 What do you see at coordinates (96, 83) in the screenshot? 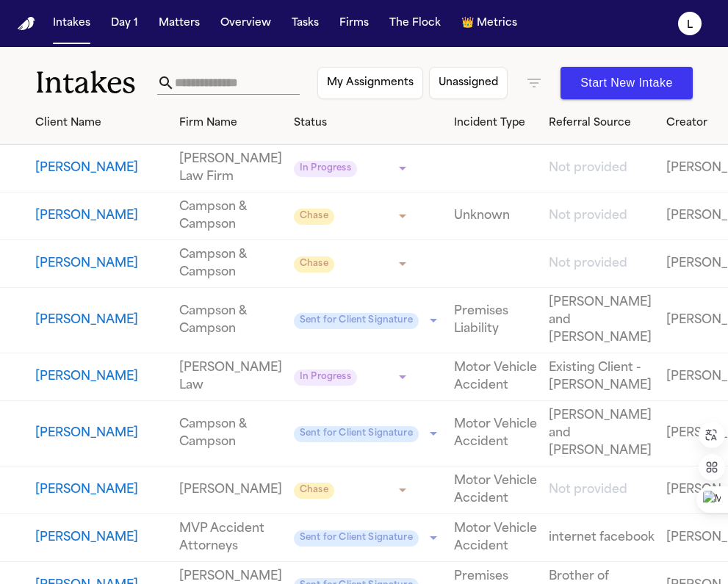
I see `h1: Intakes` at bounding box center [96, 83].